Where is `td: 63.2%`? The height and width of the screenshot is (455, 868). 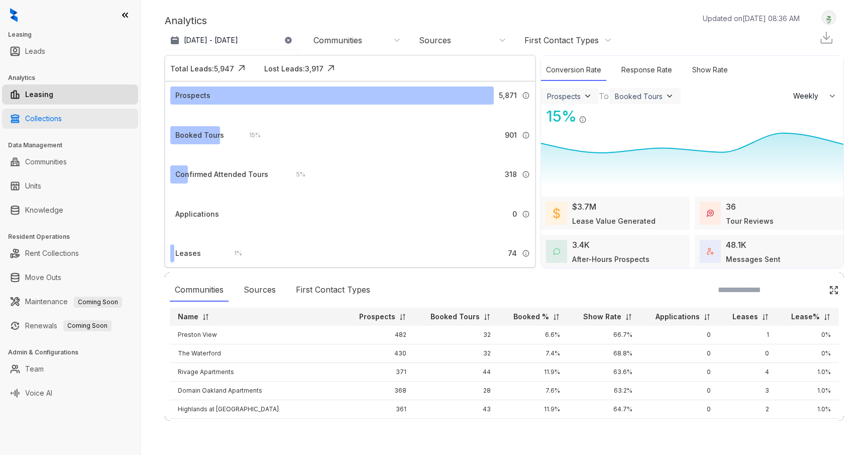
td: 63.2% is located at coordinates (604, 391).